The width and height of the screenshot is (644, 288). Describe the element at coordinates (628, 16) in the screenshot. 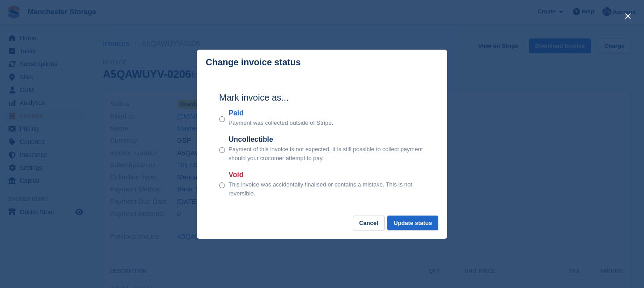

I see `button: close` at that location.